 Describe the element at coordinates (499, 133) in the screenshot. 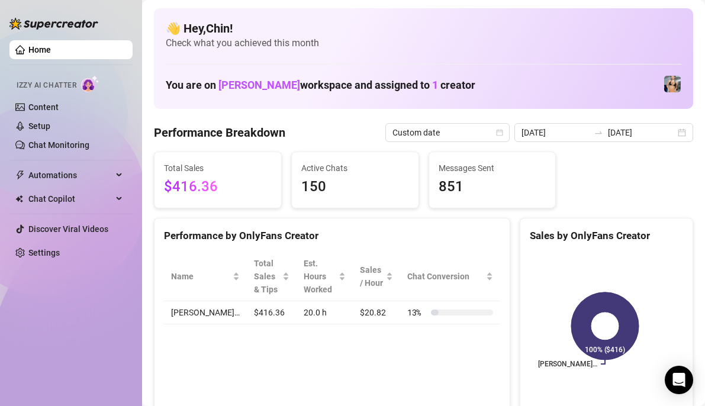

I see `span: calendar` at that location.